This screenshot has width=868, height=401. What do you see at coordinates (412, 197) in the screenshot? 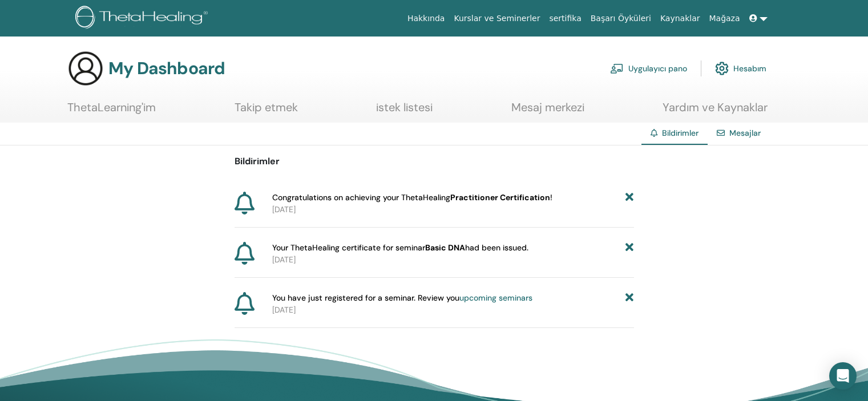
I see `span: Congratulations on achieving your ThetaHealing !` at bounding box center [412, 197].